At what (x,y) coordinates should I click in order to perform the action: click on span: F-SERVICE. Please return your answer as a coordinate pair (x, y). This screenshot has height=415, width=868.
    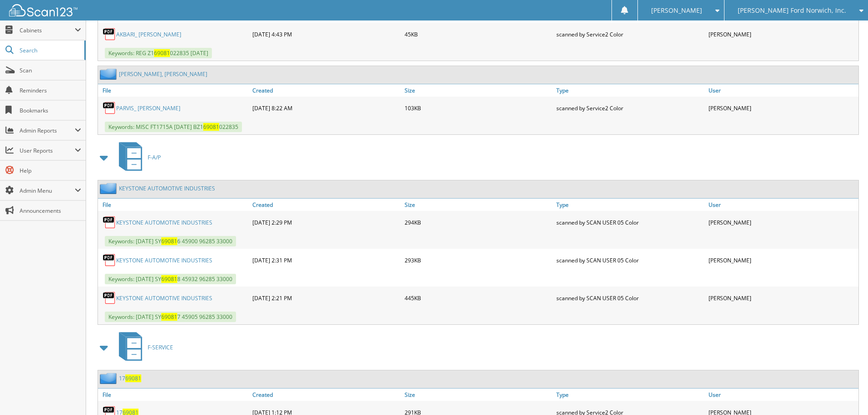
    Looking at the image, I should click on (161, 347).